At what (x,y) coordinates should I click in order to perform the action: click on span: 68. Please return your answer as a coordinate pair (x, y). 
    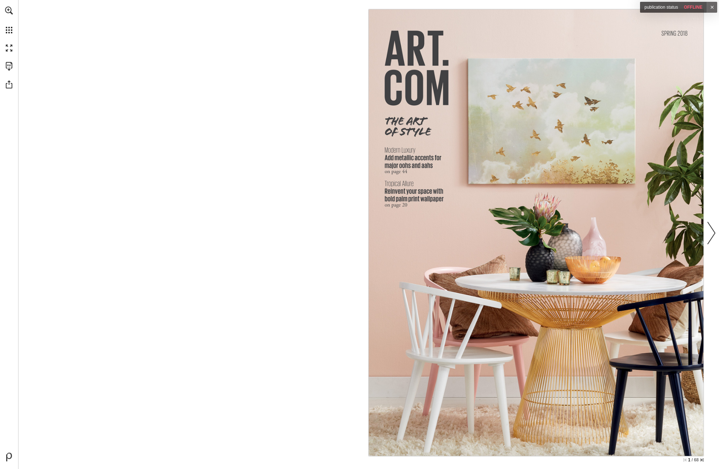
    Looking at the image, I should click on (696, 460).